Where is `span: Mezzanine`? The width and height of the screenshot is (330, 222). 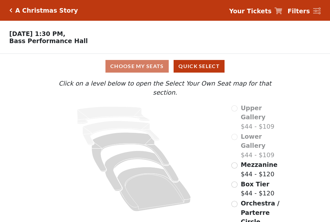 span: Mezzanine is located at coordinates (259, 165).